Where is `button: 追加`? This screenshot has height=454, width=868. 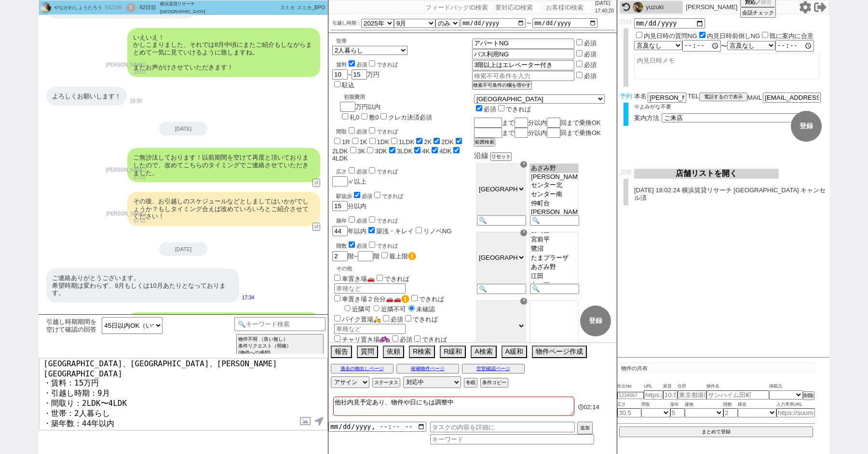
button: 追加 is located at coordinates (585, 428).